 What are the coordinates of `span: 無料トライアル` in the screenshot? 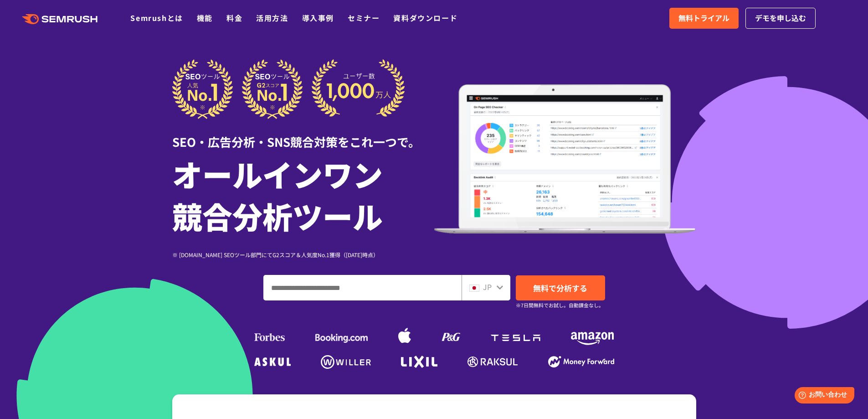 It's located at (704, 18).